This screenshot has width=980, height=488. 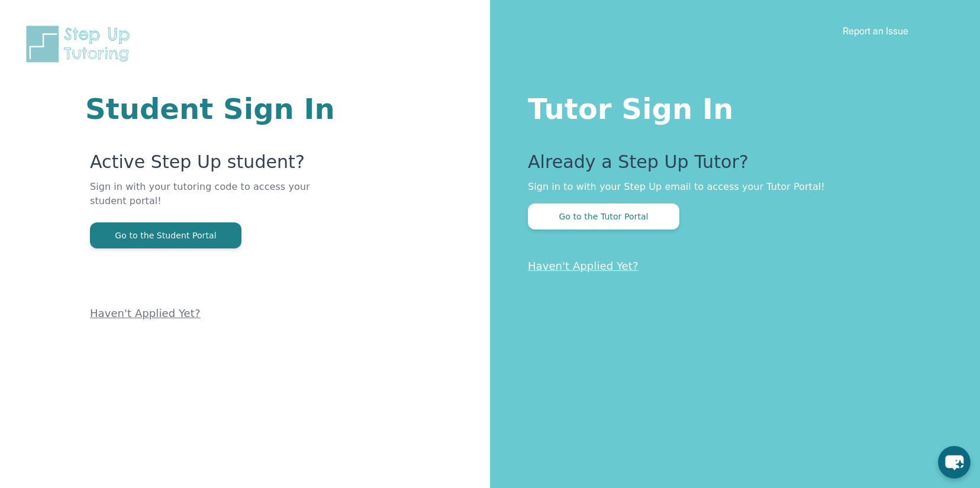 What do you see at coordinates (954, 462) in the screenshot?
I see `button: chat-button` at bounding box center [954, 462].